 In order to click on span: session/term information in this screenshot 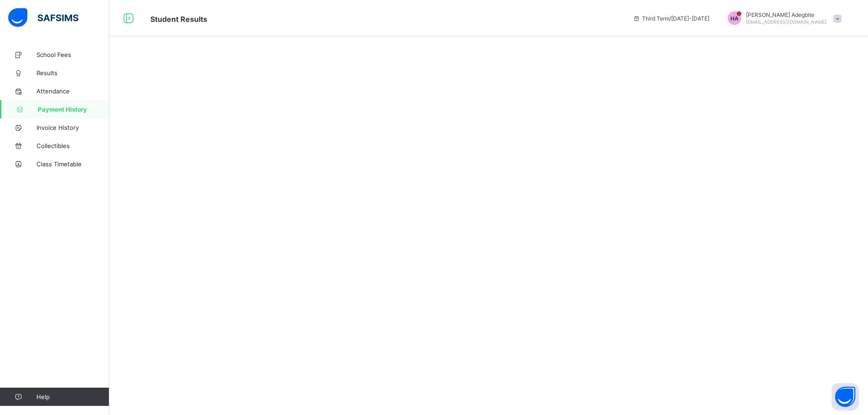, I will do `click(671, 18)`.